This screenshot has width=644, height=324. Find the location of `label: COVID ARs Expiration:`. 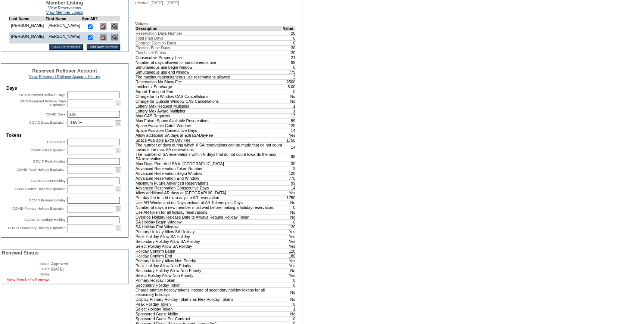

label: COVID ARs Expiration: is located at coordinates (49, 150).